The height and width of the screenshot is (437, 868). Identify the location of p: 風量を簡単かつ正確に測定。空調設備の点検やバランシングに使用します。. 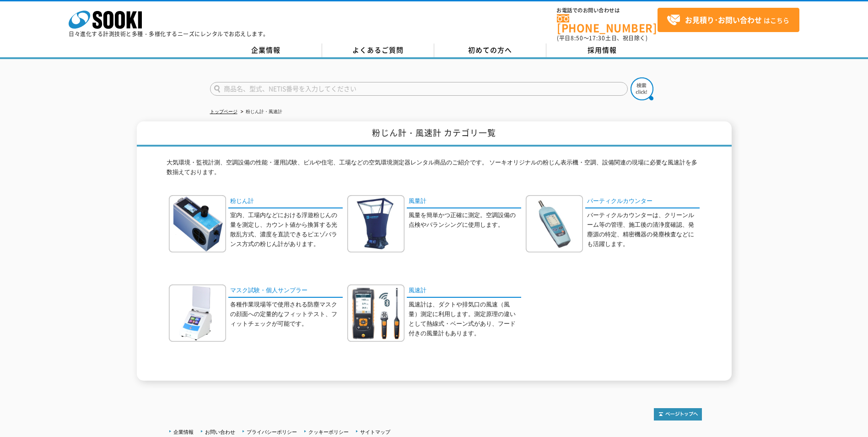
(464, 220).